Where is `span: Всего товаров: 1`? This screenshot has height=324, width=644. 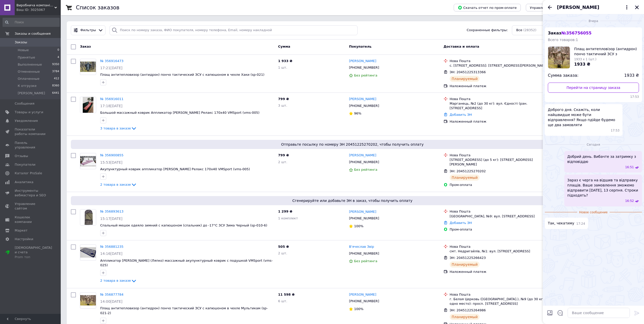
span: Всего товаров: 1 is located at coordinates (563, 40).